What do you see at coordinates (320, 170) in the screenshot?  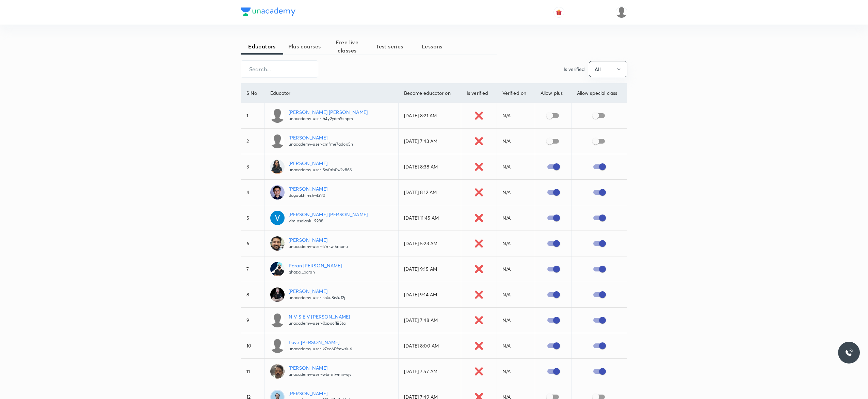 I see `p: unacademy-user-5w06s0w2v863` at bounding box center [320, 170].